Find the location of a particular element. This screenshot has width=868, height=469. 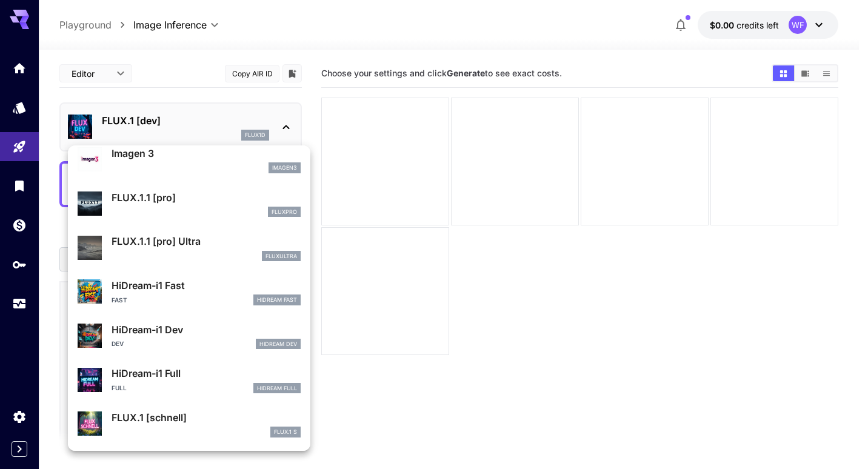

p: HiDream-i1 Dev is located at coordinates (206, 330).